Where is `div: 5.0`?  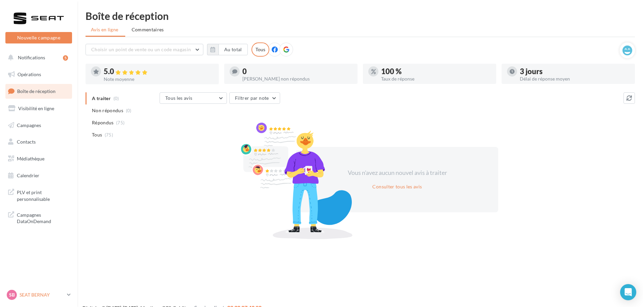
div: 5.0 is located at coordinates (159, 71).